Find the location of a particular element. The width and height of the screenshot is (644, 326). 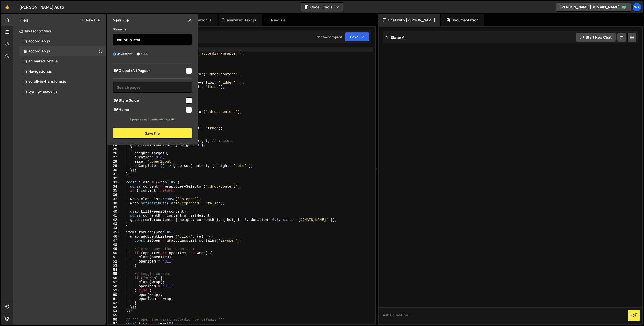

div: typing-header.js is located at coordinates (43, 92).